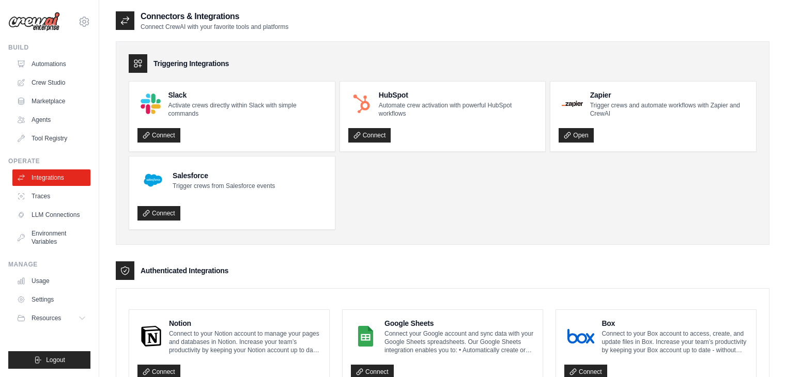  I want to click on a: Traces, so click(51, 196).